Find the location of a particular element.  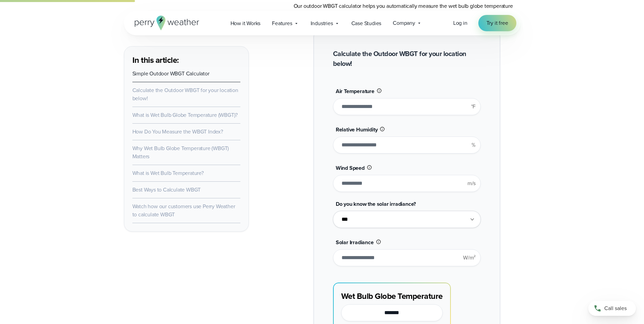

span: How it Works is located at coordinates (246, 23).